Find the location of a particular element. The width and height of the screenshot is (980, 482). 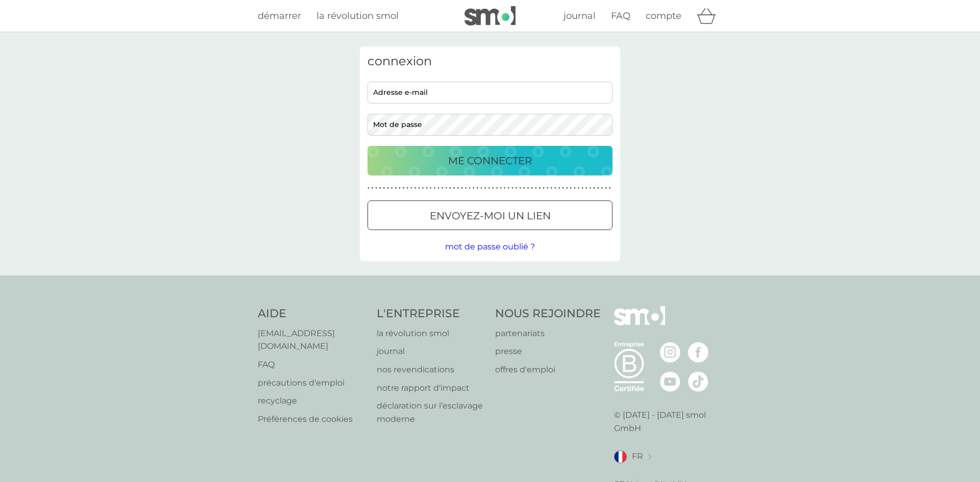

img: visitez la page TikTok de smol is located at coordinates (698, 381).